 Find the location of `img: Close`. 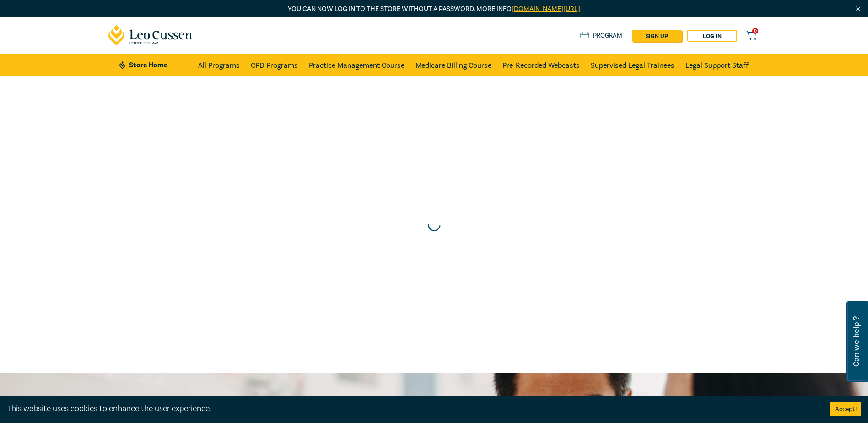

img: Close is located at coordinates (858, 9).